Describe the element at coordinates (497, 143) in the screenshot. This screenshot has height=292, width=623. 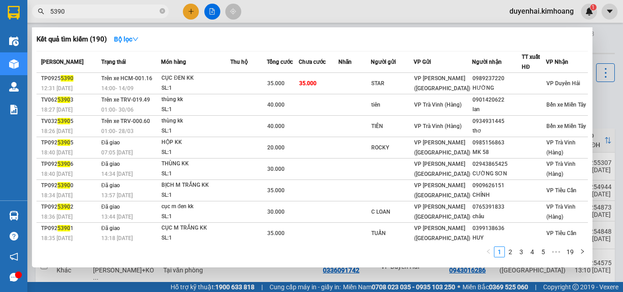
I see `div: 0985156863` at that location.